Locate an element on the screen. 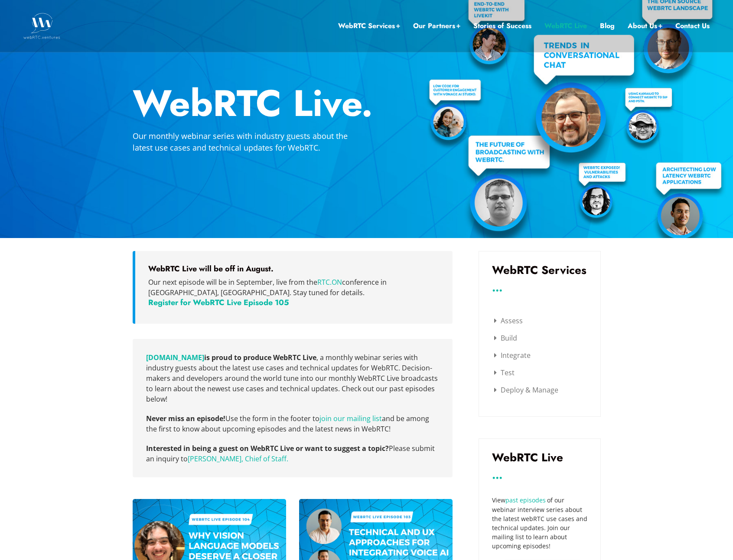 The height and width of the screenshot is (560, 733). h5: WebRTC Live will be off in August. is located at coordinates (294, 269).